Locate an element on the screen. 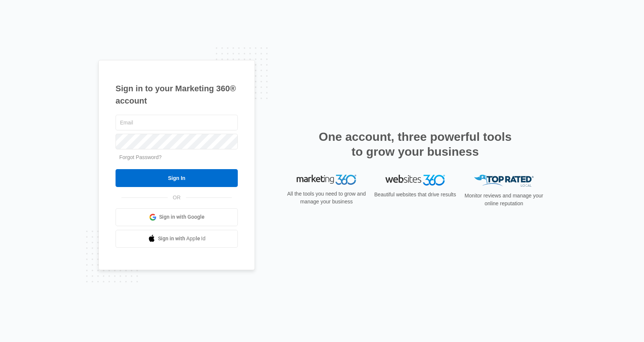  input: Sign In is located at coordinates (176, 178).